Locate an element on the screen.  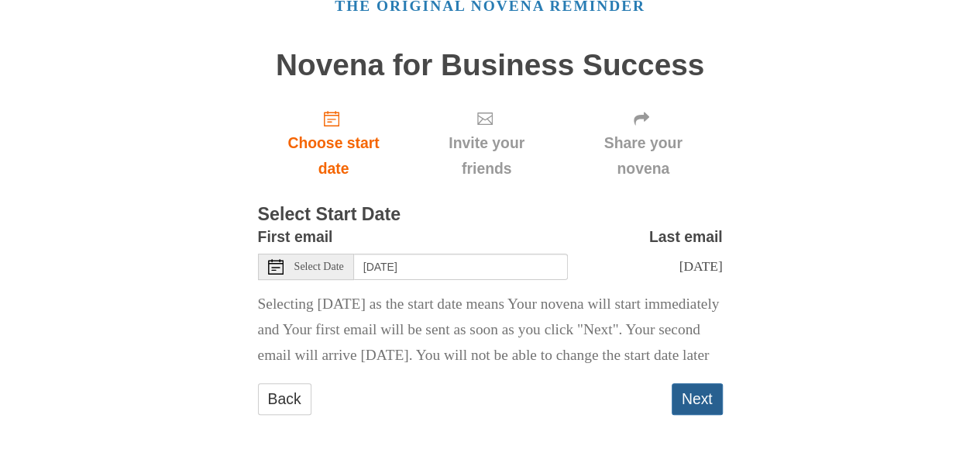
button: Next is located at coordinates (697, 399).